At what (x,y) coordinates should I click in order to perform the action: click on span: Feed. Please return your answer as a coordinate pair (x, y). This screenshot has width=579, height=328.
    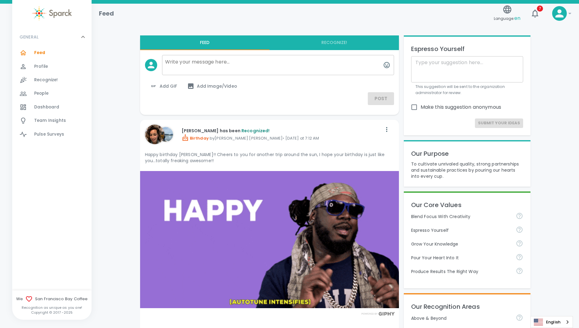
    Looking at the image, I should click on (40, 53).